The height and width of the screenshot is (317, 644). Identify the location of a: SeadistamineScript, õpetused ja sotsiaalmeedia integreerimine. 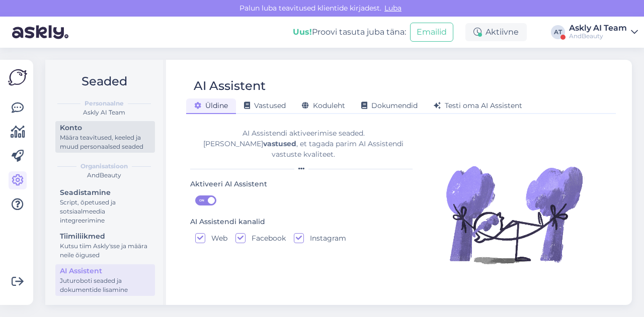
(105, 206).